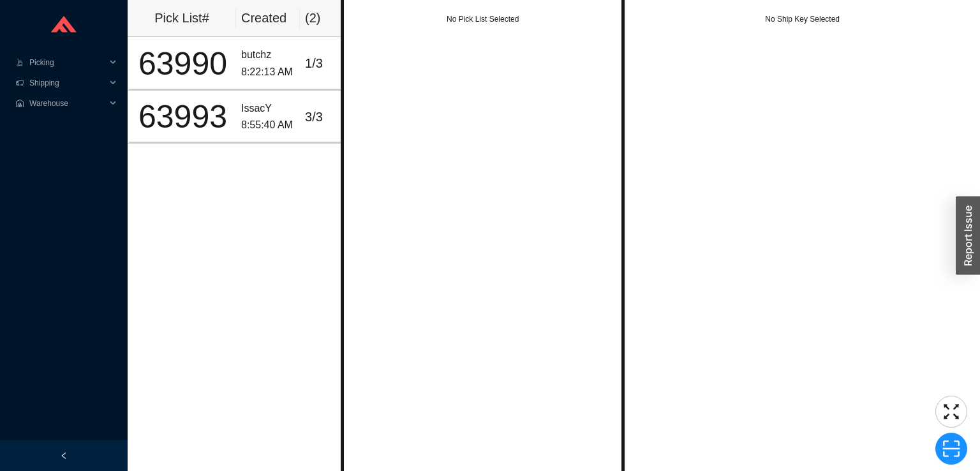 The width and height of the screenshot is (980, 471). I want to click on div: 3 / 3, so click(324, 117).